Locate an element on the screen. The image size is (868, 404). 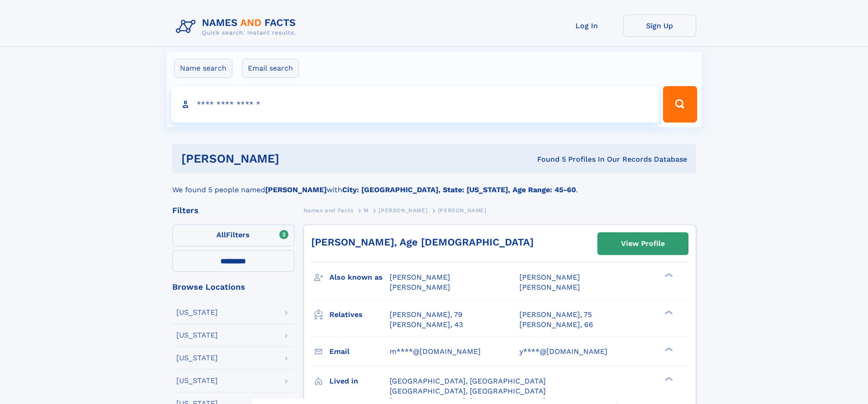
button: Search Button is located at coordinates (680, 104).